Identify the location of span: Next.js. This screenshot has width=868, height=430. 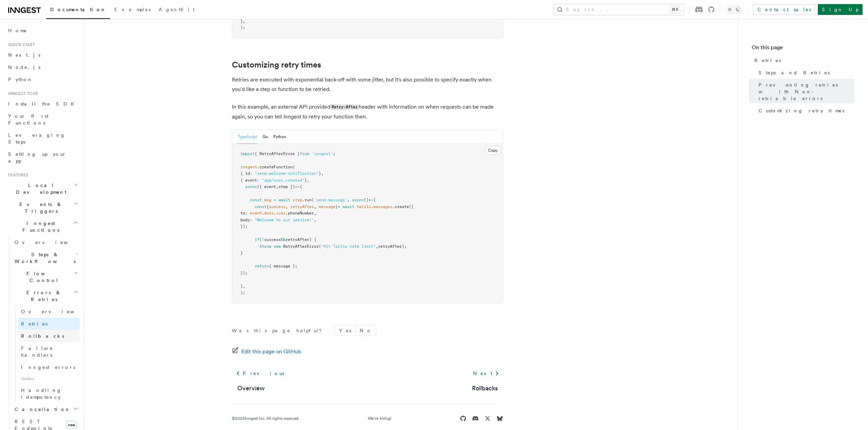
(24, 55).